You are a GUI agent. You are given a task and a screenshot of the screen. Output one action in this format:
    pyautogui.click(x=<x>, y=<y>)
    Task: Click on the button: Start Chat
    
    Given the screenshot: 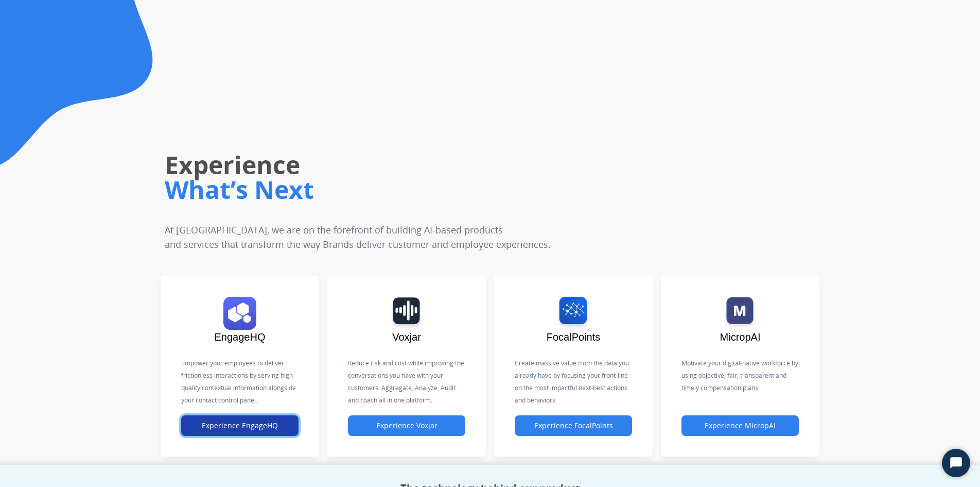 What is the action you would take?
    pyautogui.click(x=956, y=463)
    